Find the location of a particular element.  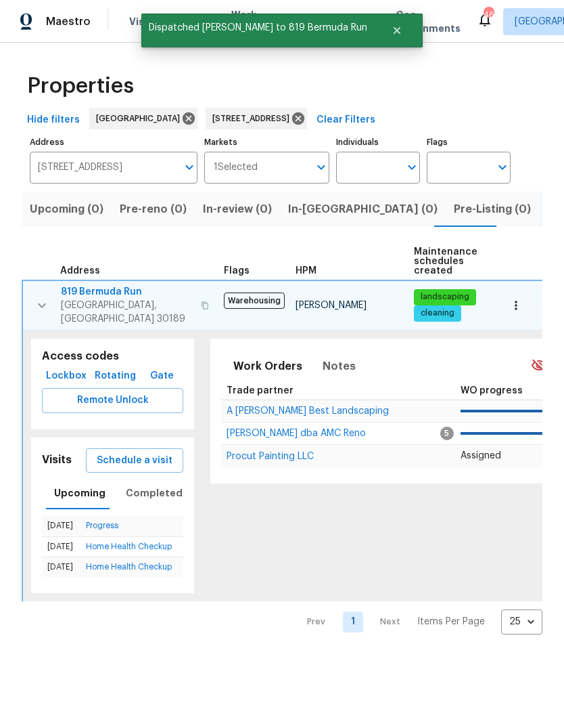

span: Pre-Listing (0) is located at coordinates (492, 209).